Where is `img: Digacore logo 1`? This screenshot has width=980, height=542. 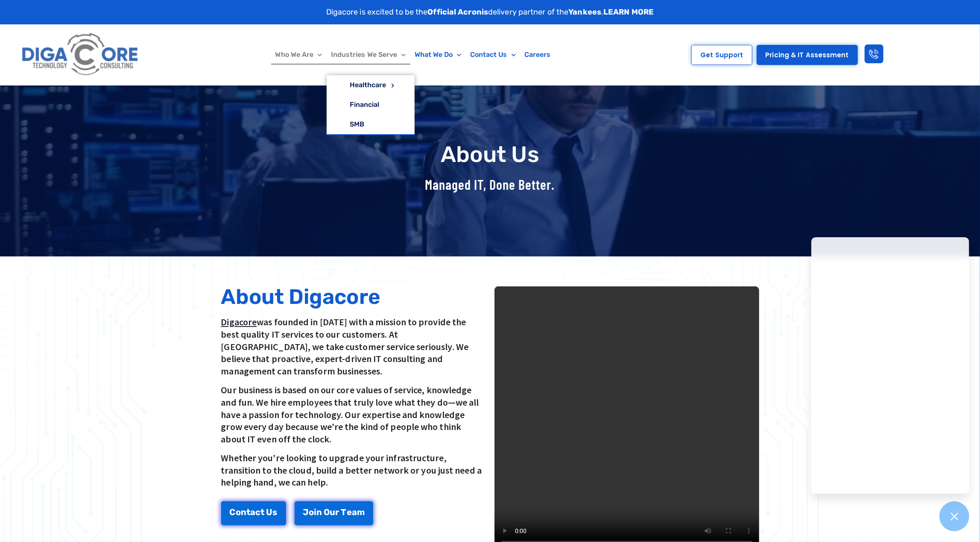
img: Digacore logo 1 is located at coordinates (81, 55).